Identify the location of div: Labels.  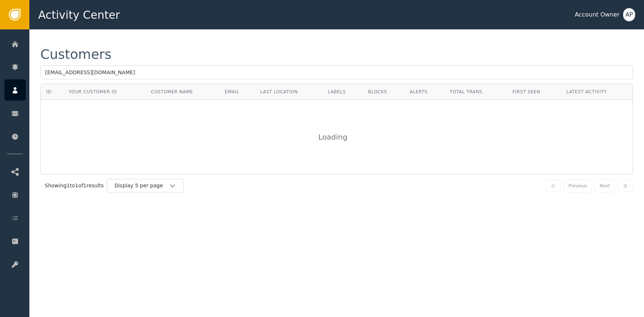
(343, 92).